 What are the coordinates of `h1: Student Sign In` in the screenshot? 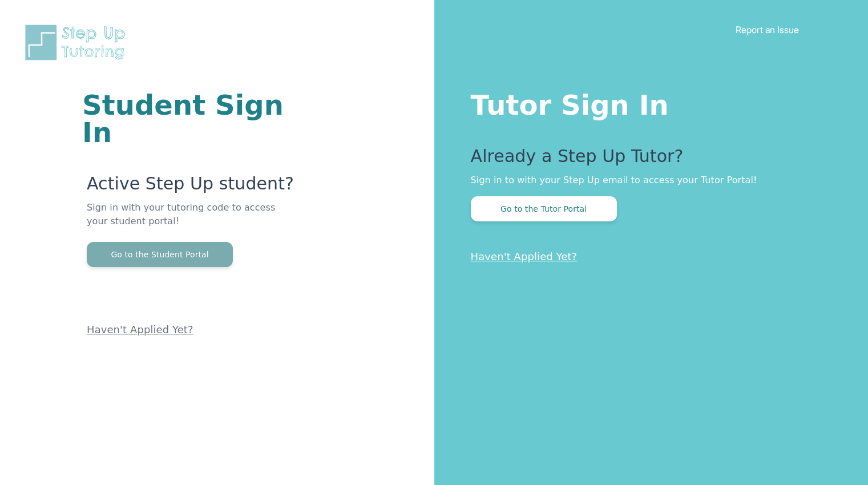 It's located at (189, 119).